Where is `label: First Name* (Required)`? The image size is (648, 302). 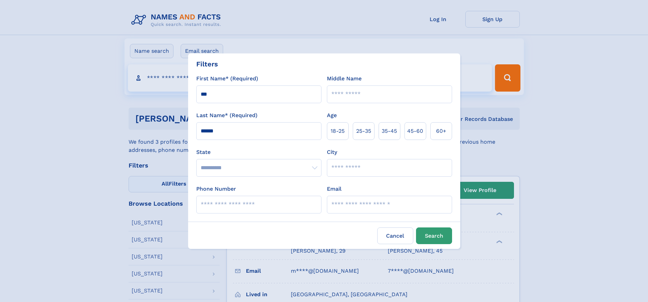
label: First Name* (Required) is located at coordinates (227, 79).